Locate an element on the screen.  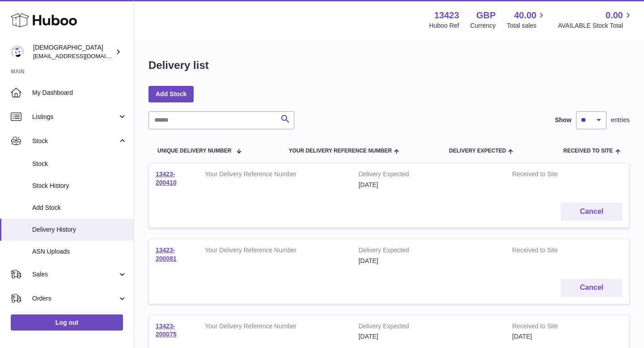
span: entries is located at coordinates (621, 120).